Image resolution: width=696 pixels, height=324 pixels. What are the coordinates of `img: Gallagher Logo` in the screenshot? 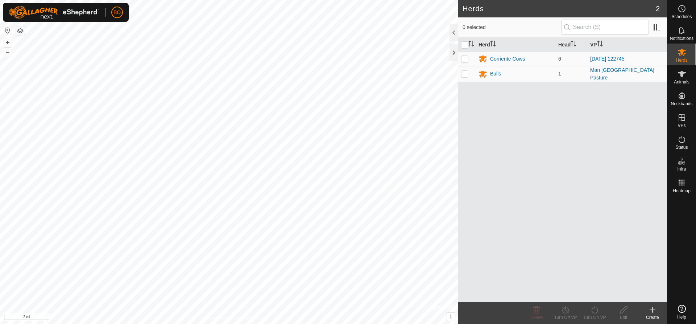 It's located at (54, 12).